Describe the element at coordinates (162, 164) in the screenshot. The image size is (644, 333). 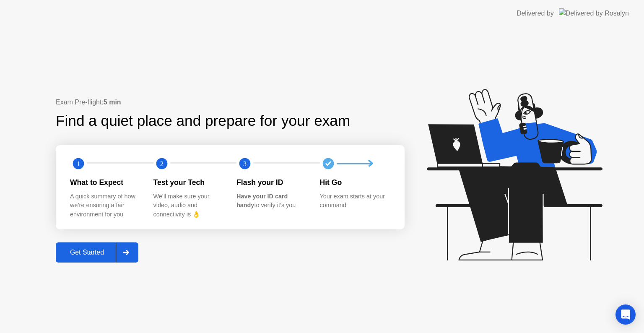
I see `text: 2` at that location.